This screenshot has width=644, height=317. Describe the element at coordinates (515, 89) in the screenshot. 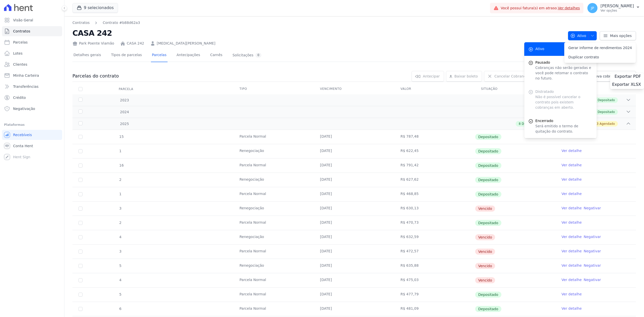

I see `th: Situação` at that location.